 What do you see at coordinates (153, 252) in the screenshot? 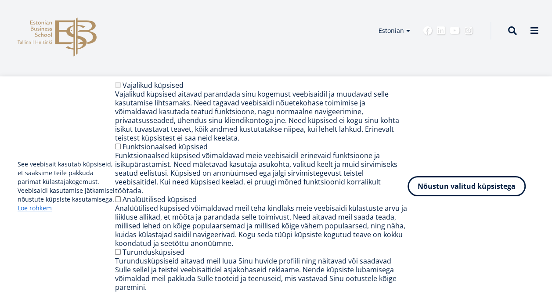
I see `label: Turundusküpsised` at bounding box center [153, 252].